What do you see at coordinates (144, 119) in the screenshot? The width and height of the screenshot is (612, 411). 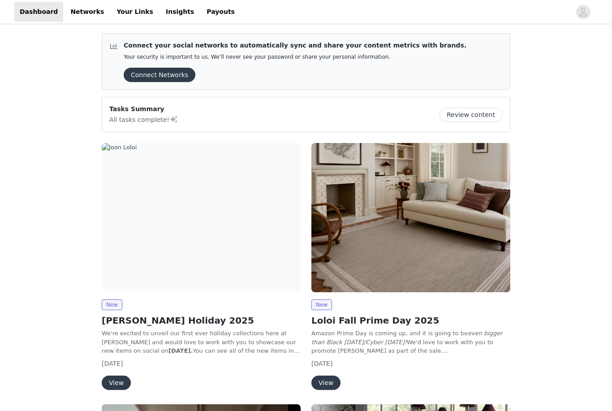 I see `p: All tasks complete!` at bounding box center [144, 119].